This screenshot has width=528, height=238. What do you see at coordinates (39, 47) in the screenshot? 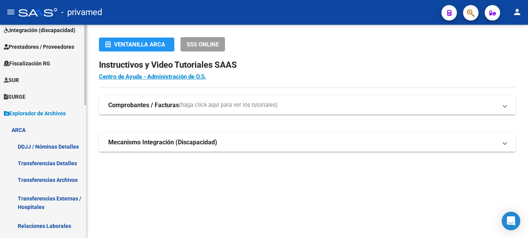
I see `span: Prestadores / Proveedores` at bounding box center [39, 47].